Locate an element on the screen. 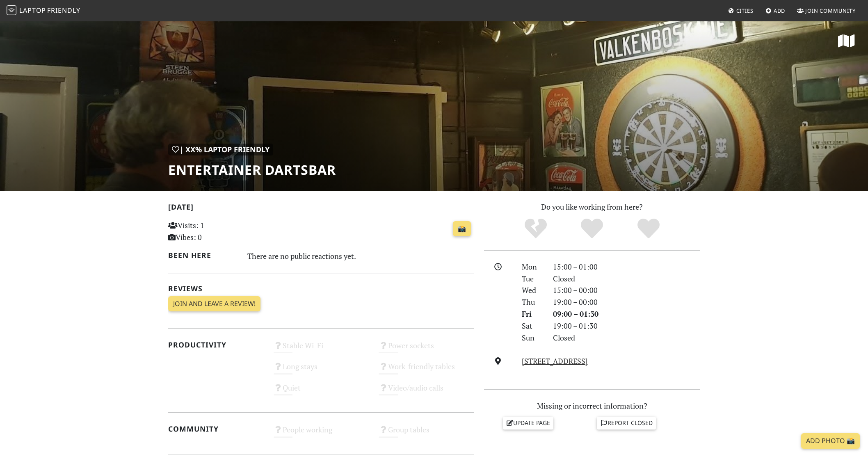 The height and width of the screenshot is (457, 868). img: LaptopFriendly is located at coordinates (12, 10).